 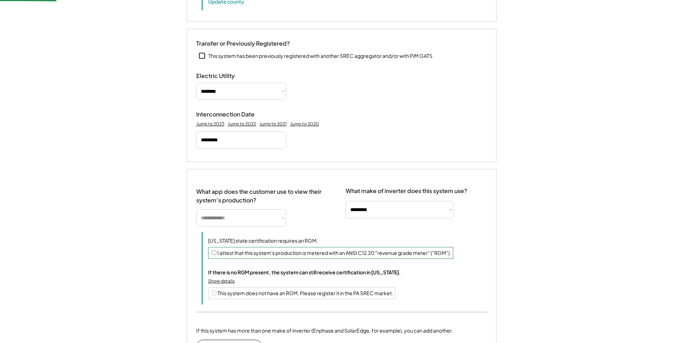 I want to click on div: Jump to 2022, so click(x=242, y=124).